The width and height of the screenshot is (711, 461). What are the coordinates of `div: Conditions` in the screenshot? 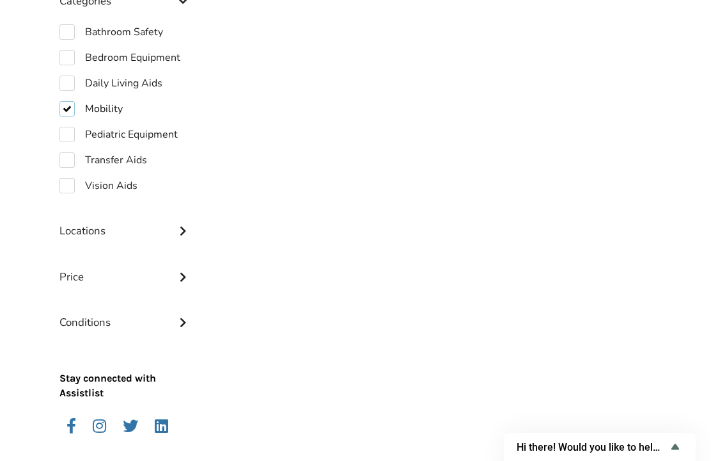 It's located at (126, 312).